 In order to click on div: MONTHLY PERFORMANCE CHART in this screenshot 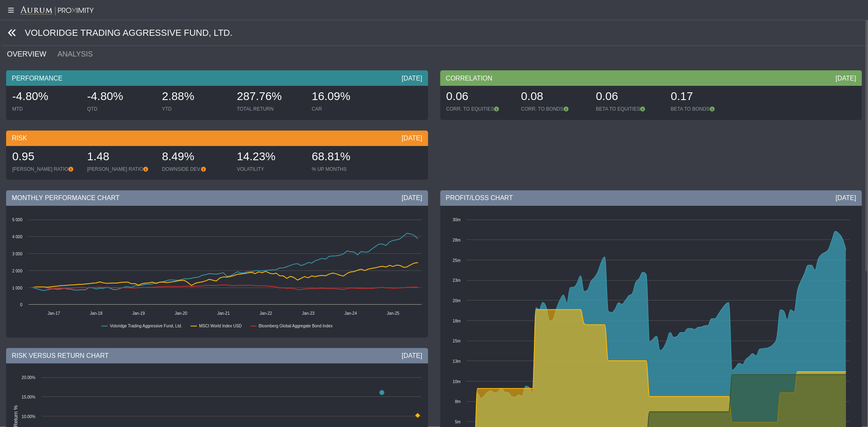, I will do `click(217, 199)`.